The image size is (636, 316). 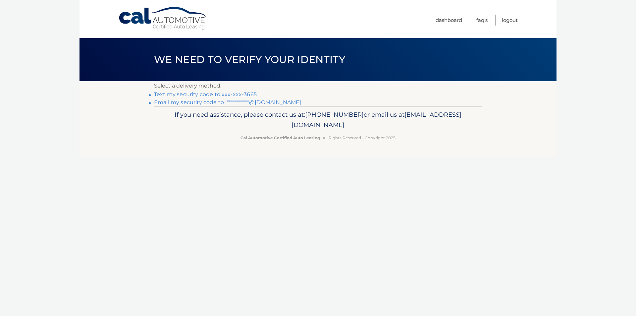 I want to click on p: If you need assistance, please contact us at: or email us at, so click(x=318, y=120).